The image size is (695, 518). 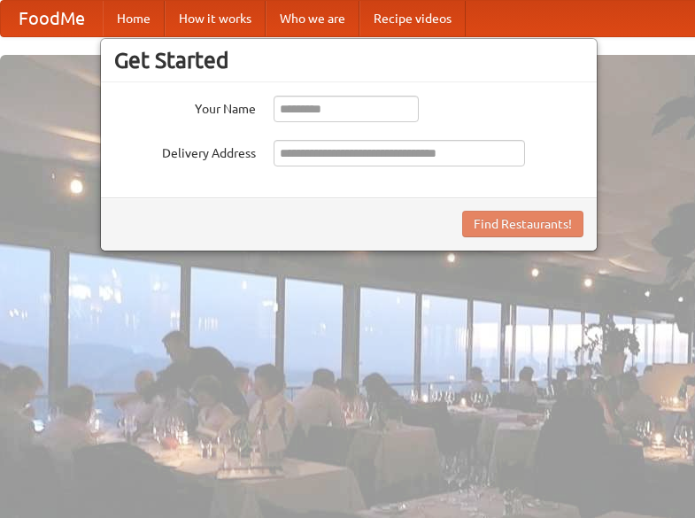 I want to click on a: FoodMe, so click(x=51, y=19).